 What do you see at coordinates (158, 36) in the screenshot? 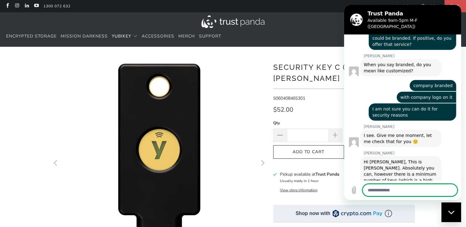
I see `a: Accessories` at bounding box center [158, 36].